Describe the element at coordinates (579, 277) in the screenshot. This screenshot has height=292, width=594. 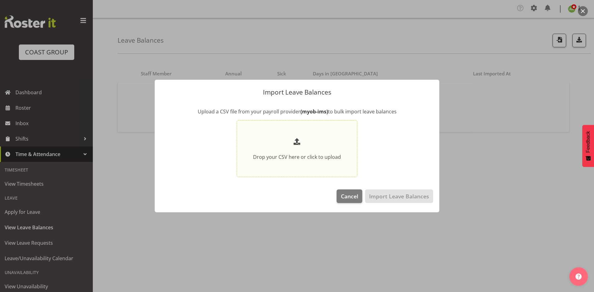
I see `img: help-xxl-2.png` at that location.